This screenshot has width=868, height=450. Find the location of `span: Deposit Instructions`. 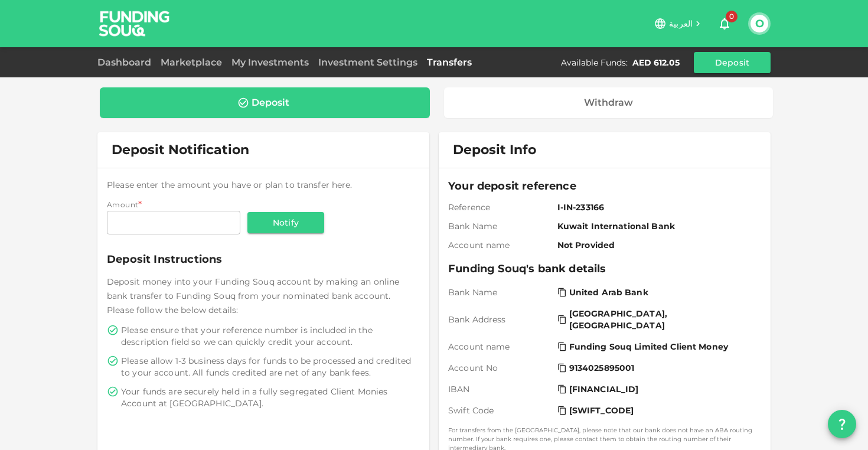

span: Deposit Instructions is located at coordinates (264, 260).